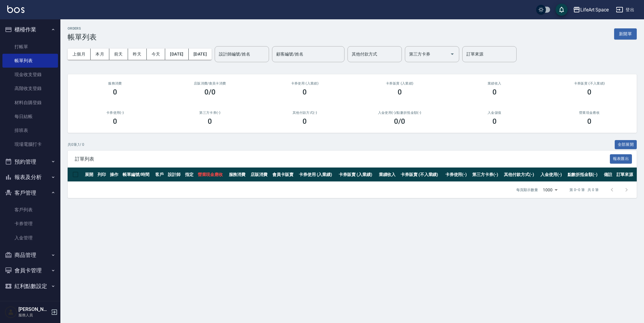 The height and width of the screenshot is (323, 644). Describe the element at coordinates (609, 174) in the screenshot. I see `th: 備註` at that location.